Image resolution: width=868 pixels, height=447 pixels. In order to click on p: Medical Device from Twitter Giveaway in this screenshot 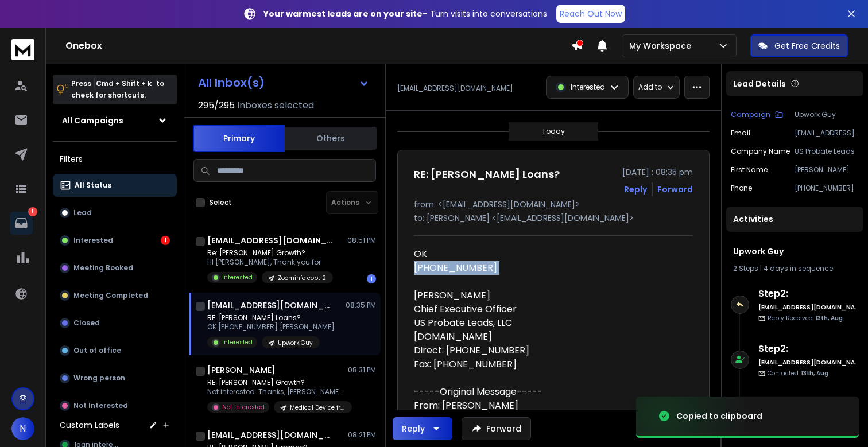, I will do `click(318, 407)`.